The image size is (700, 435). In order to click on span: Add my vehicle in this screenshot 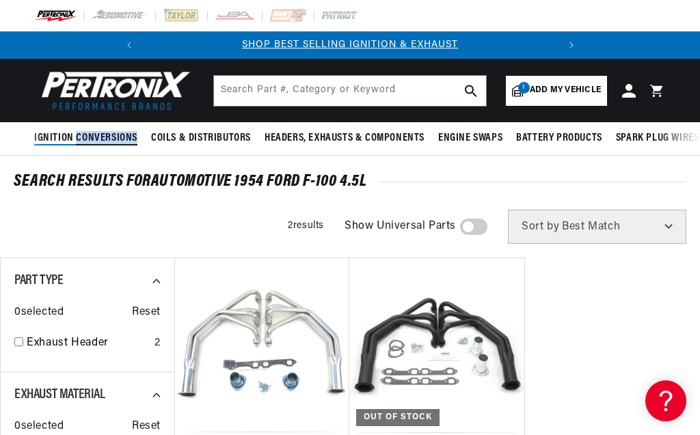, I will do `click(565, 90)`.